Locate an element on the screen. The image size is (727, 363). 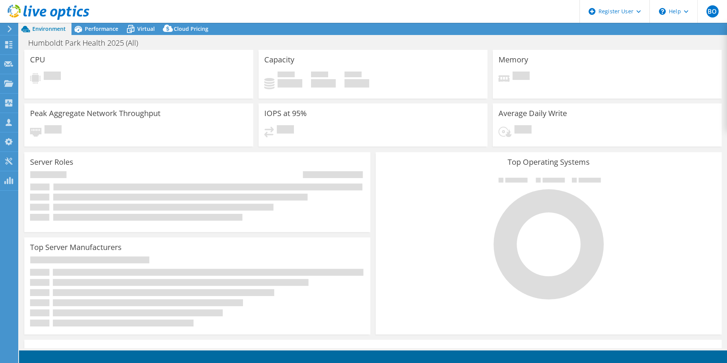
span: Used is located at coordinates (286, 75).